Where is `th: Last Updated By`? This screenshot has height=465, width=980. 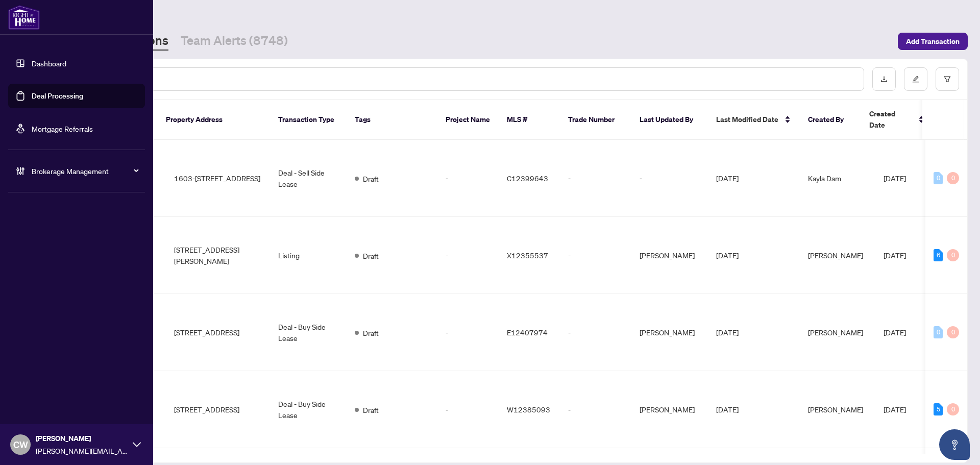 th: Last Updated By is located at coordinates (670, 120).